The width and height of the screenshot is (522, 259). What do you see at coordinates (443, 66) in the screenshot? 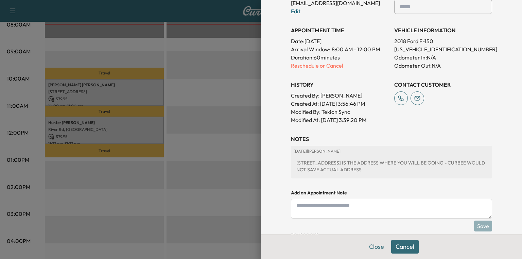
I see `p: Odometer Out: N/A` at bounding box center [443, 66].